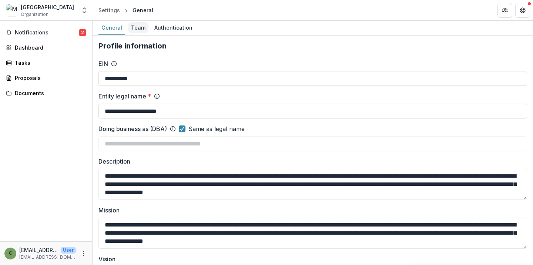 The height and width of the screenshot is (265, 533). I want to click on div: Dashboard, so click(49, 47).